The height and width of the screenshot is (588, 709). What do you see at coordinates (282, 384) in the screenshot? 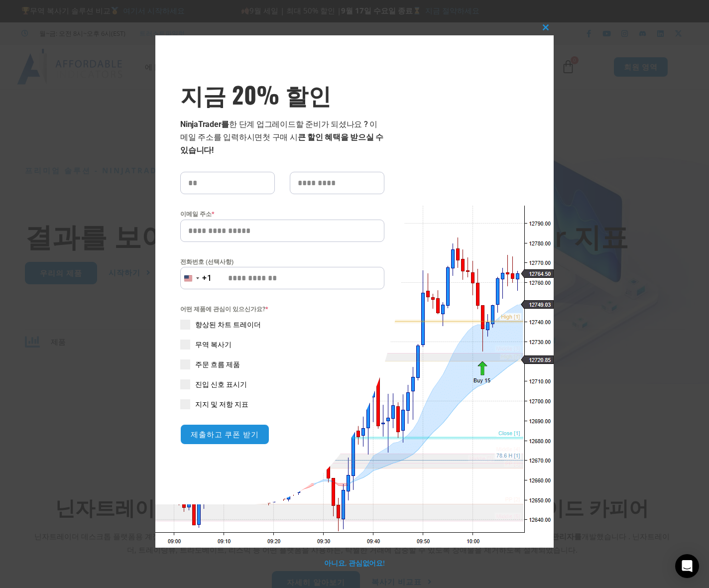
I see `label: 진입 신호 표시기` at bounding box center [282, 384].